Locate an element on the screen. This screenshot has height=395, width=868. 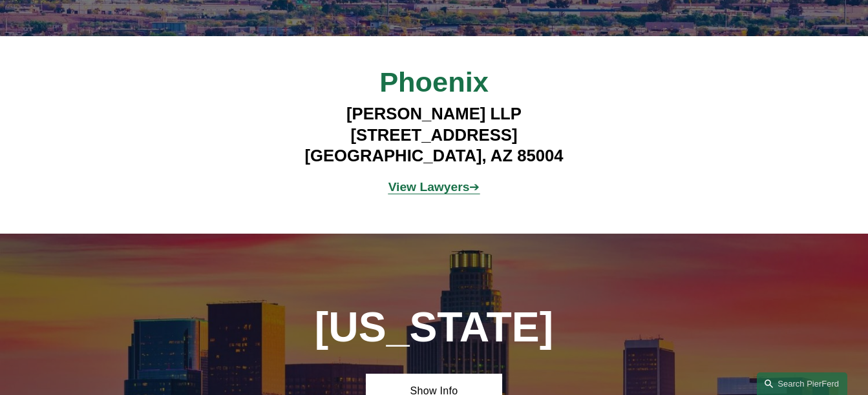
span: Phoenix is located at coordinates (434, 82).